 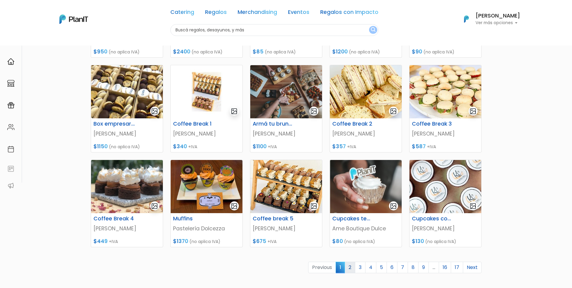 What do you see at coordinates (417, 52) in the screenshot?
I see `span: $90` at bounding box center [417, 52].